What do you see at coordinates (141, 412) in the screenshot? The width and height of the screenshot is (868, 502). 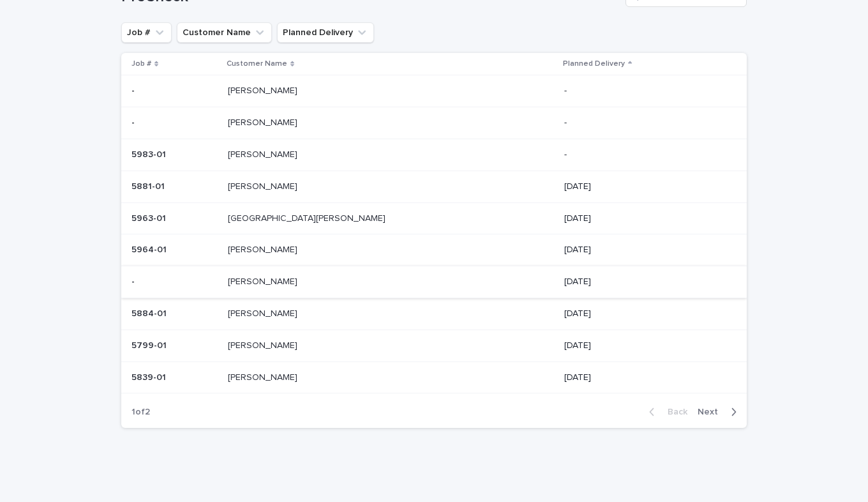 I see `p: 1 of 2` at bounding box center [141, 412].